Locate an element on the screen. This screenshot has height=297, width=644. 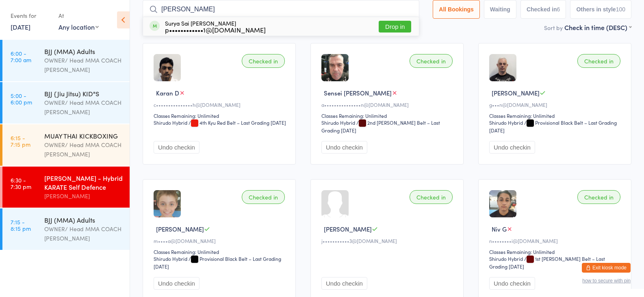
img: image1621172505.png is located at coordinates (503, 203).